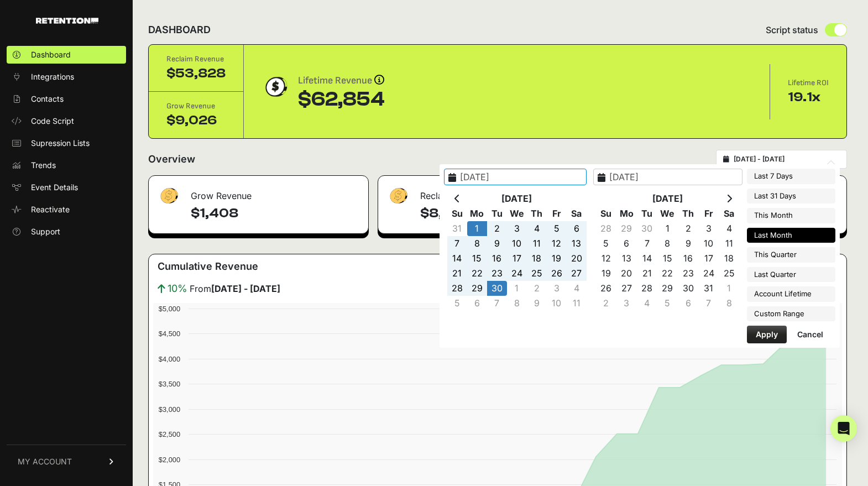 The image size is (868, 486). What do you see at coordinates (517, 303) in the screenshot?
I see `td: 8` at bounding box center [517, 303].